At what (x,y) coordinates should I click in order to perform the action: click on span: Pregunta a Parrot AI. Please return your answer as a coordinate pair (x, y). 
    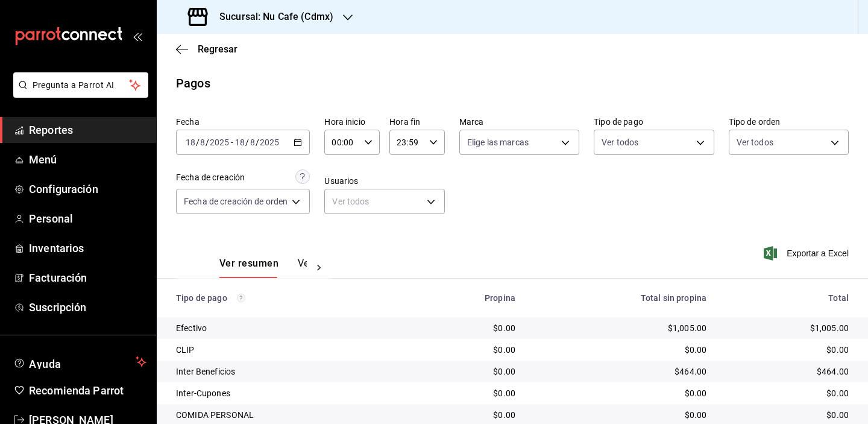
    Looking at the image, I should click on (81, 85).